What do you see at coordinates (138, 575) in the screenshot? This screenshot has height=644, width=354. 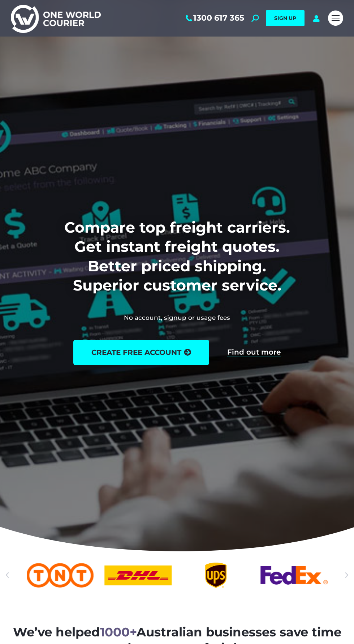 I see `div: 3 / 25` at bounding box center [138, 575].